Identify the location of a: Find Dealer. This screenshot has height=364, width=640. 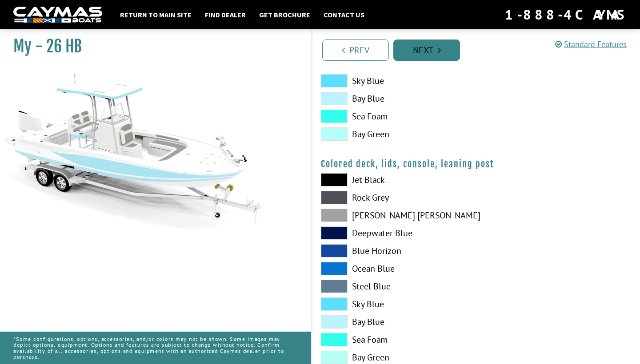
(226, 15).